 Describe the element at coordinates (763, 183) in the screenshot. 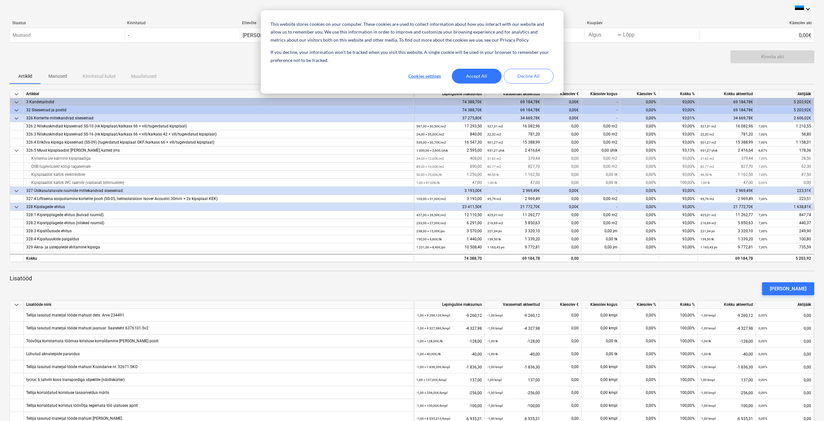

I see `small: 0,00%` at that location.